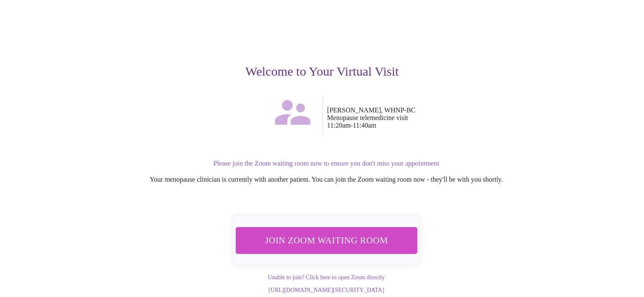 This screenshot has width=644, height=297. What do you see at coordinates (322, 71) in the screenshot?
I see `h3: Welcome to Your Virtual Visit` at bounding box center [322, 71].